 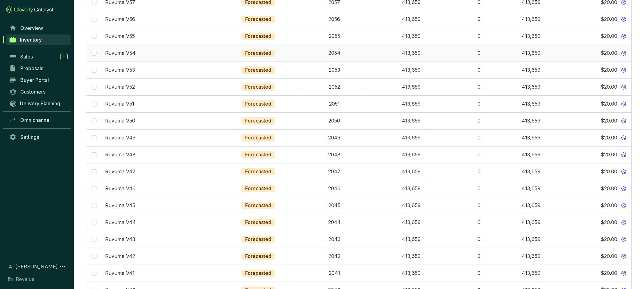 What do you see at coordinates (121, 121) in the screenshot?
I see `p: Ruvuma V50` at bounding box center [121, 121].